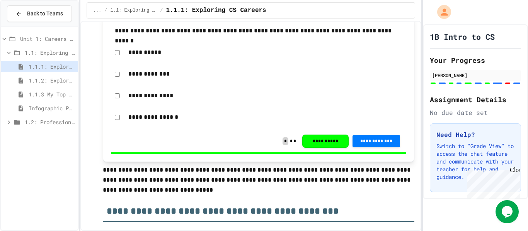  What do you see at coordinates (52, 94) in the screenshot?
I see `span: 1.1.3 My Top 3 CS Careers!` at bounding box center [52, 94].